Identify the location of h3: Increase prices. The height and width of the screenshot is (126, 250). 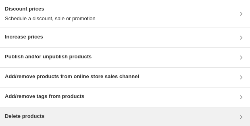
(24, 37).